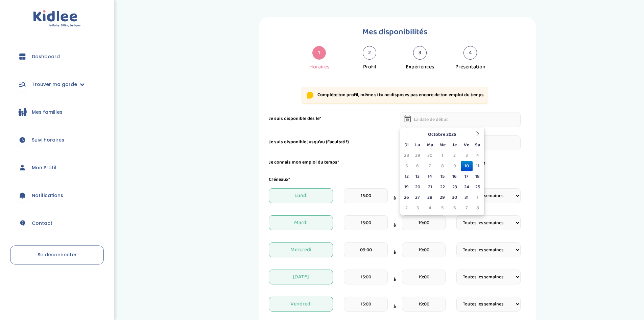 This screenshot has height=320, width=644. I want to click on span: Lundi, so click(301, 195).